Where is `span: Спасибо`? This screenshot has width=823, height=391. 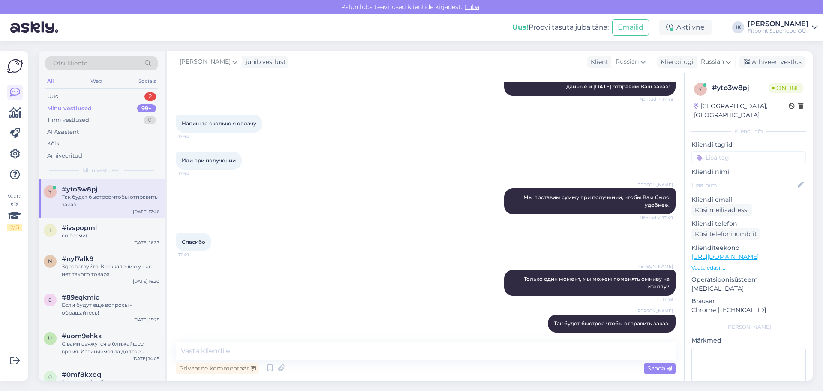 span: Спасибо is located at coordinates (193, 241).